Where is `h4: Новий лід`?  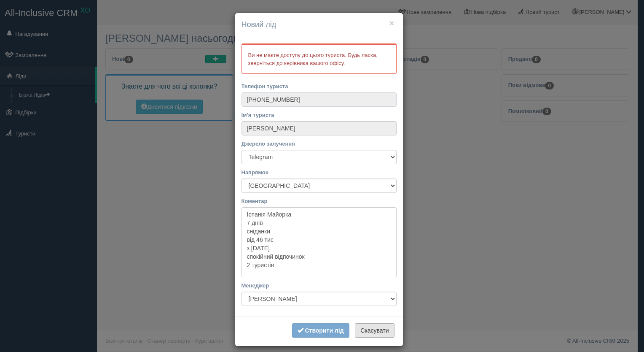
h4: Новий лід is located at coordinates (319, 25).